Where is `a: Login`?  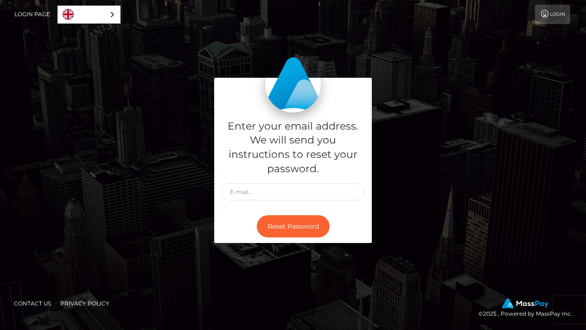 a: Login is located at coordinates (552, 14).